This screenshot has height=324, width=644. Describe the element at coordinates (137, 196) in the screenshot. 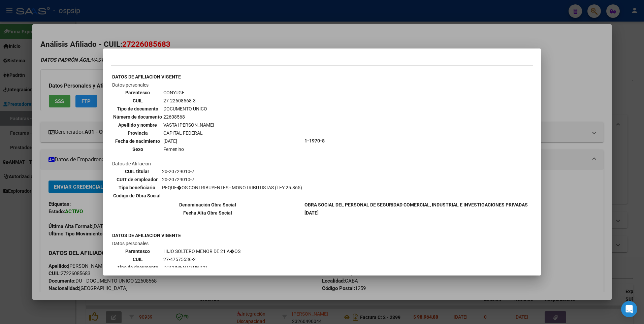

I see `th: Código de Obra Social` at that location.